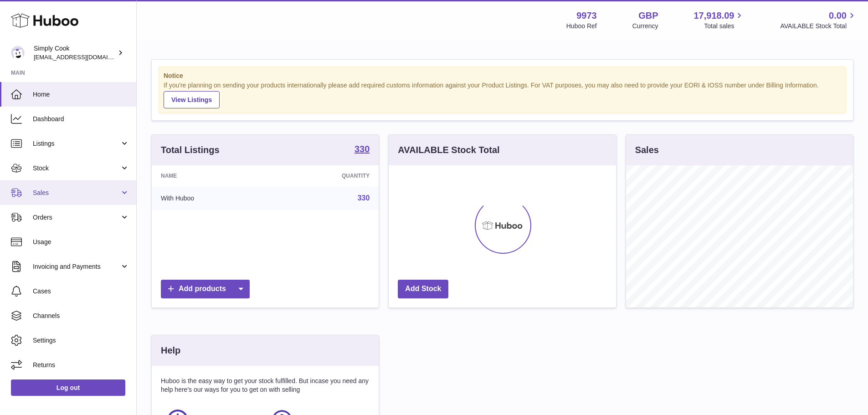 This screenshot has width=868, height=415. What do you see at coordinates (502, 95) in the screenshot?
I see `div: If you're planning on sending your products internationally please add required customs informati...` at bounding box center [502, 95].